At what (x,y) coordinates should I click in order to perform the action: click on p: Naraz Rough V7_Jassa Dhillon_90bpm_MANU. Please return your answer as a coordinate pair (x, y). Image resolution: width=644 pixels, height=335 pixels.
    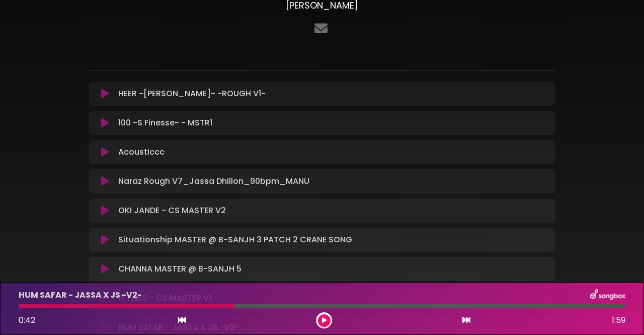
    Looking at the image, I should click on (214, 181).